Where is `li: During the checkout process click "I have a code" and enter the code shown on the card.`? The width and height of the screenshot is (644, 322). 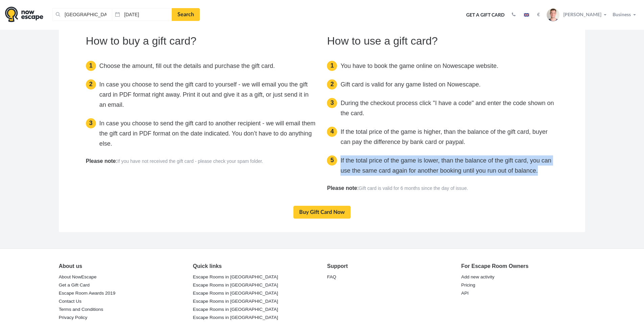 li: During the checkout process click "I have a code" and enter the code shown on the card. is located at coordinates (442, 108).